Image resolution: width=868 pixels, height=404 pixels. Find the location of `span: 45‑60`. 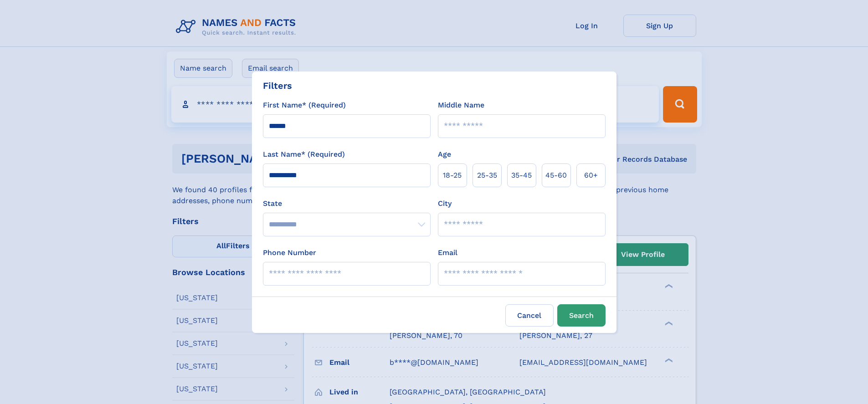

span: 45‑60 is located at coordinates (556, 176).